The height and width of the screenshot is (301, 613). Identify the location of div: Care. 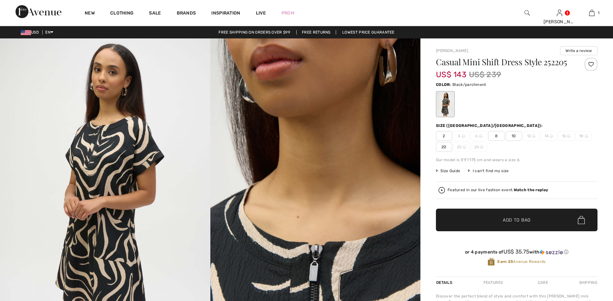
(543, 283).